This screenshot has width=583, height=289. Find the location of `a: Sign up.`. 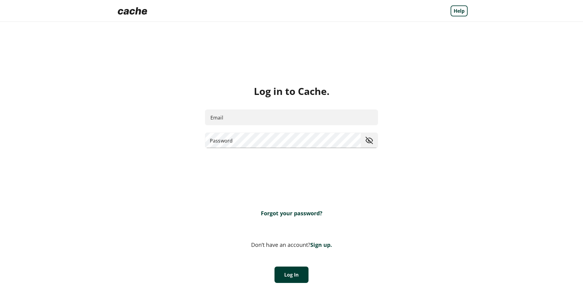

a: Sign up. is located at coordinates (321, 245).